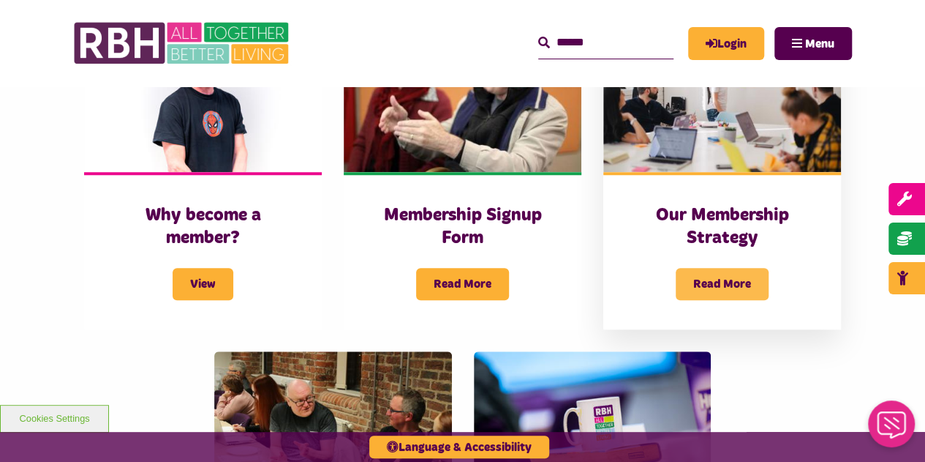  I want to click on h3: Membership Signup Form, so click(462, 227).